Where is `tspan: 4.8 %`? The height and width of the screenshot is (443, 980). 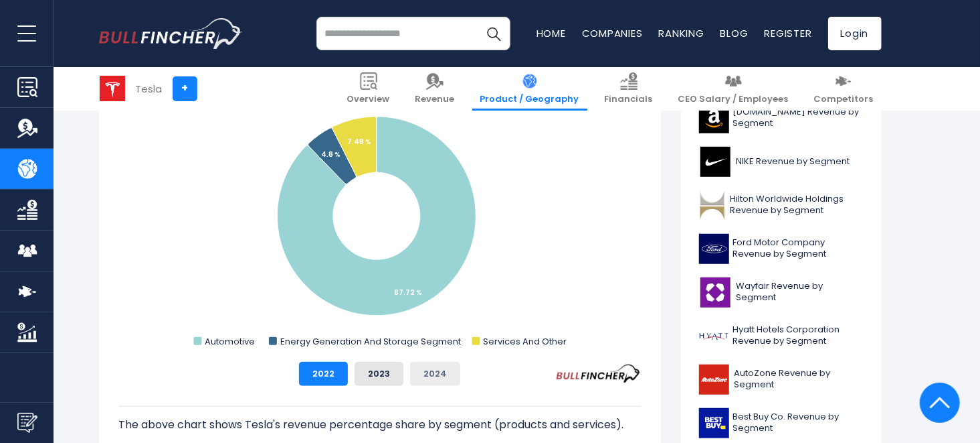
tspan: 4.8 % is located at coordinates (330, 154).